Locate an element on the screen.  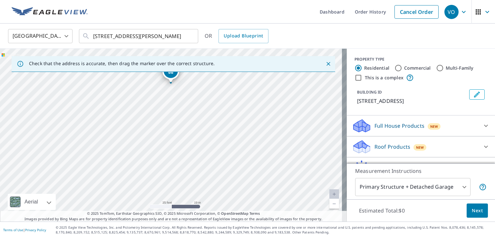
div: VO is located at coordinates (452, 12).